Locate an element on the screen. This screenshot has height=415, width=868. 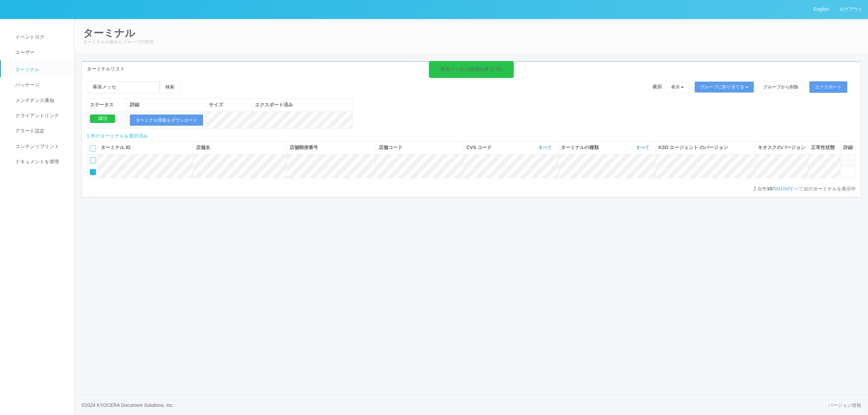
div: 成功 is located at coordinates (102, 118).